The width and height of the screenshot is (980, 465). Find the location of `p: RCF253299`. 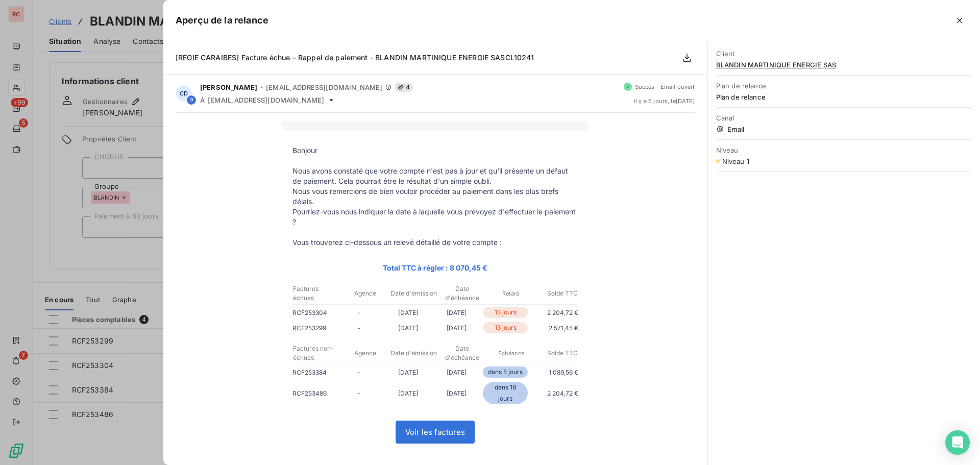

p: RCF253299 is located at coordinates (314, 328).